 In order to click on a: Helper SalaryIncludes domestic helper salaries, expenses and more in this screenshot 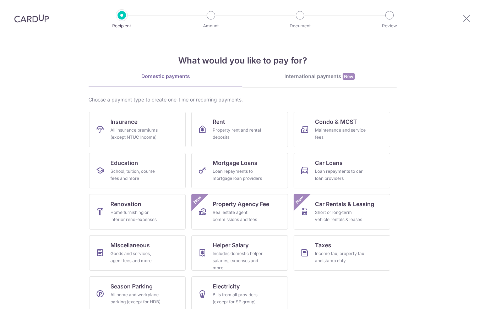, I will do `click(239, 253)`.